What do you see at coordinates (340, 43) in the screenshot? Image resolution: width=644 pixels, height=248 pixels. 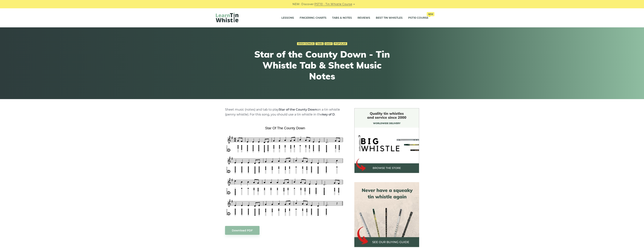 I see `a: Popular` at bounding box center [340, 43].